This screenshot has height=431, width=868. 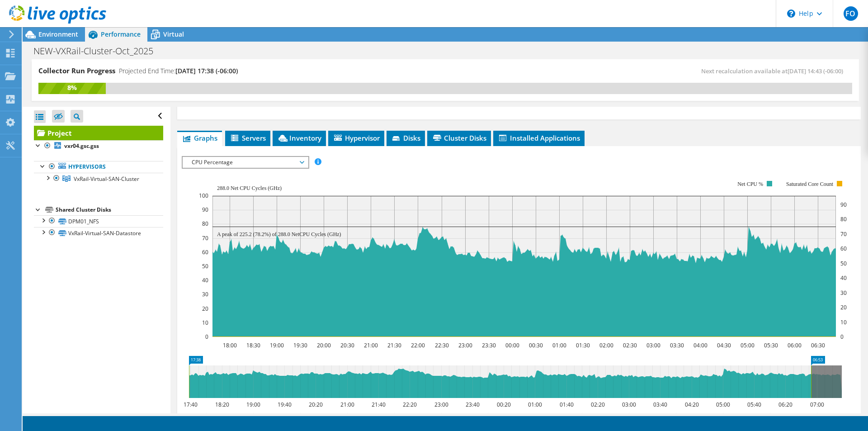 What do you see at coordinates (99, 133) in the screenshot?
I see `a: Project` at bounding box center [99, 133].